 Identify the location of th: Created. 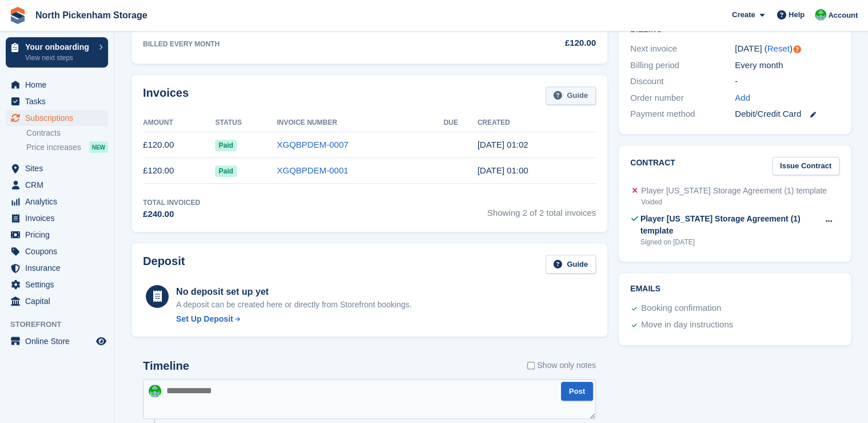
(536, 123).